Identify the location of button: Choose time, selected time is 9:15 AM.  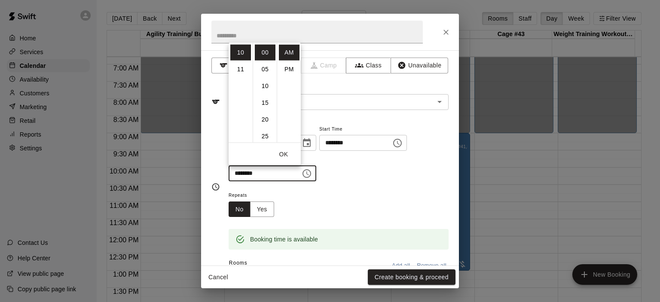
(397, 143).